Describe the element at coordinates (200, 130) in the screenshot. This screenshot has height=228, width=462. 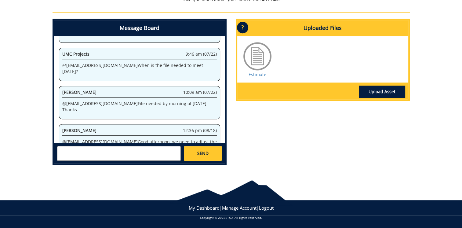
I see `span: 12:36 pm (08/18)` at that location.